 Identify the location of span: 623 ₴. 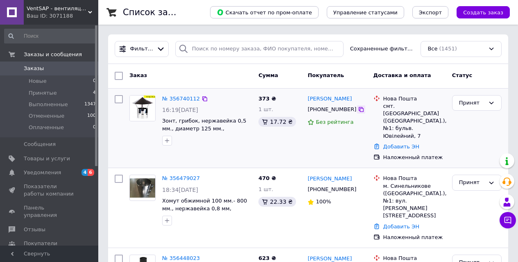
(267, 258).